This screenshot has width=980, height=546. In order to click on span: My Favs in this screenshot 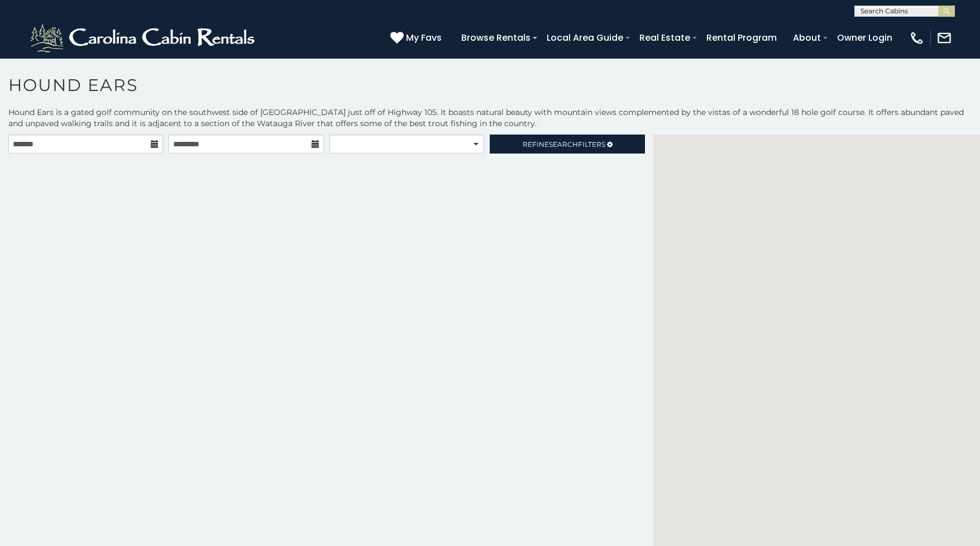, I will do `click(424, 37)`.